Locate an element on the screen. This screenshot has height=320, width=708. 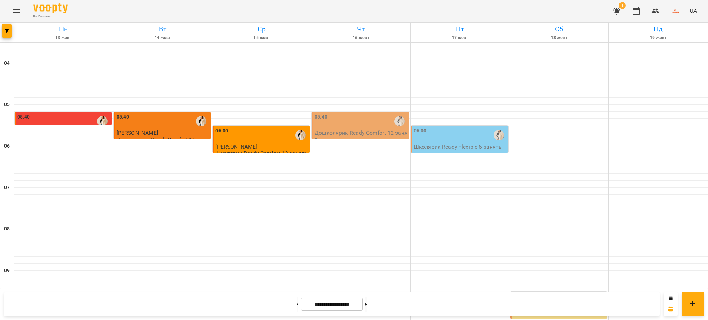
h6: Чт is located at coordinates (361, 29).